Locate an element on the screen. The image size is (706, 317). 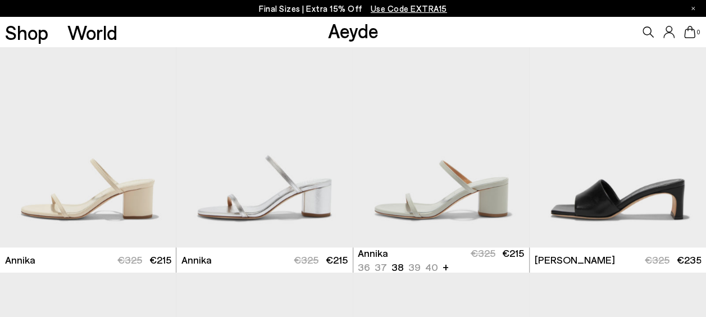
a: Shop is located at coordinates (26, 32).